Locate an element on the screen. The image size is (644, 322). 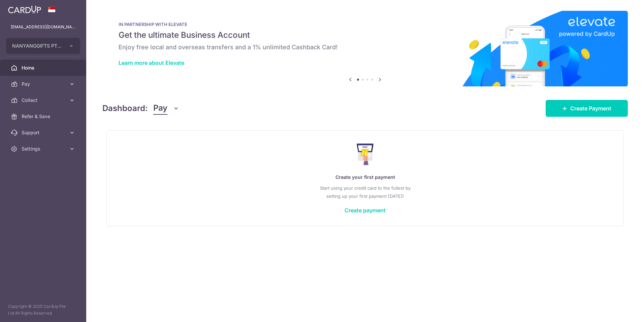
p: Create your first payment is located at coordinates (365, 177).